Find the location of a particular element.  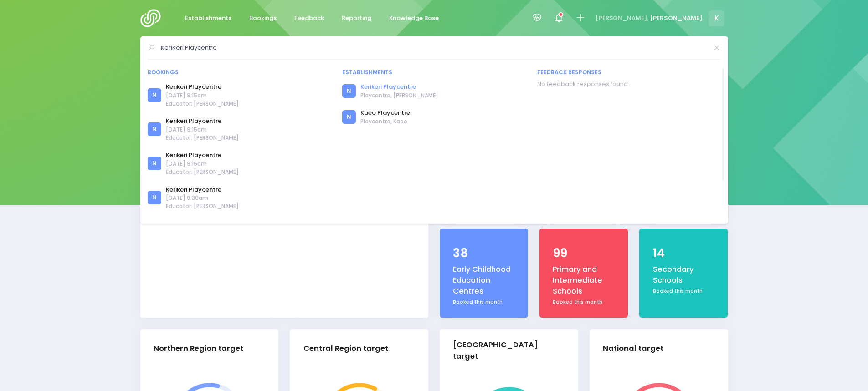

a: Establishments is located at coordinates (208, 18).